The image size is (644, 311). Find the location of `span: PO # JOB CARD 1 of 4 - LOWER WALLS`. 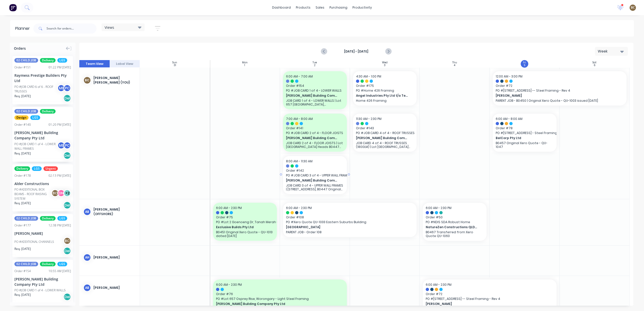

span: PO # JOB CARD 1 of 4 - LOWER WALLS is located at coordinates (315, 91).